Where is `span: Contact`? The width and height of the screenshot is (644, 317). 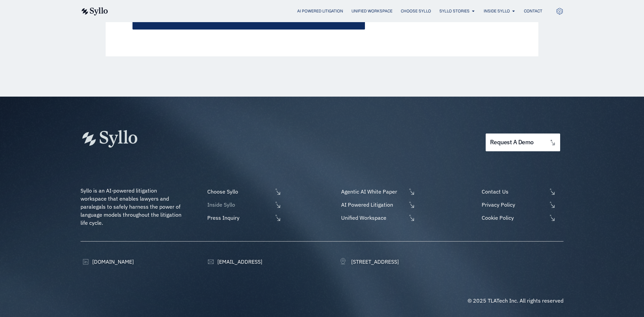 span: Contact is located at coordinates (533, 11).